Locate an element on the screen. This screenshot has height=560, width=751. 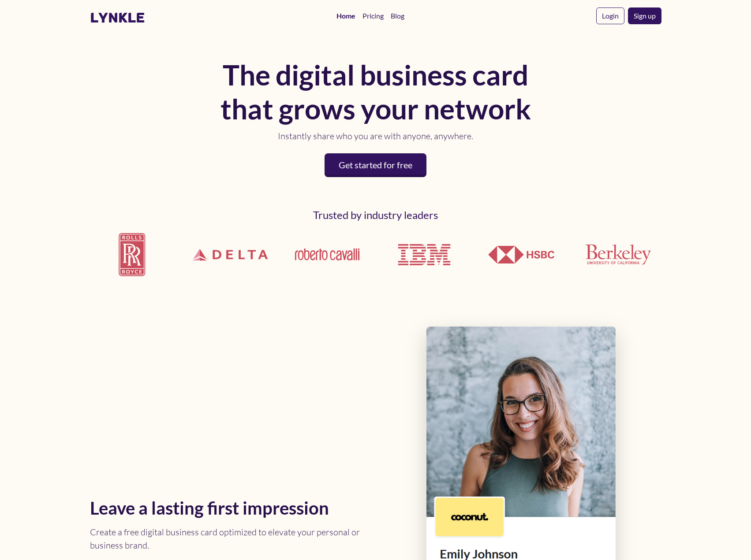
a: Home is located at coordinates (346, 16).